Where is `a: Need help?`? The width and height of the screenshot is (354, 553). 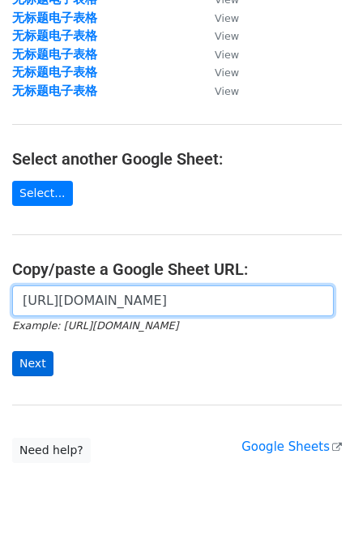 a: Need help? is located at coordinates (51, 450).